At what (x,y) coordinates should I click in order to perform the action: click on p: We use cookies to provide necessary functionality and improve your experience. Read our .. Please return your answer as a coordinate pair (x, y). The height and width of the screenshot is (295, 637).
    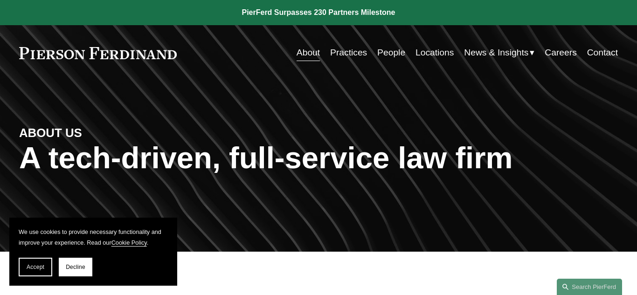
    Looking at the image, I should click on (93, 238).